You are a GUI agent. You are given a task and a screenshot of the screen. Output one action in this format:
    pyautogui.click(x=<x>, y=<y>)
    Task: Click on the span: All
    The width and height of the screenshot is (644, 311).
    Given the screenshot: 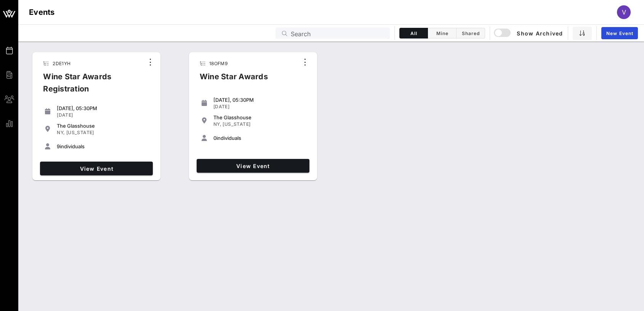 What is the action you would take?
    pyautogui.click(x=414, y=33)
    